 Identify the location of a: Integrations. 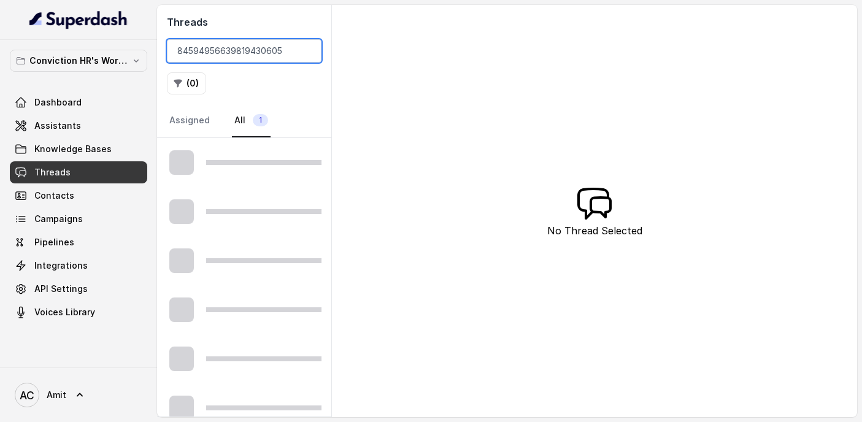
(79, 266).